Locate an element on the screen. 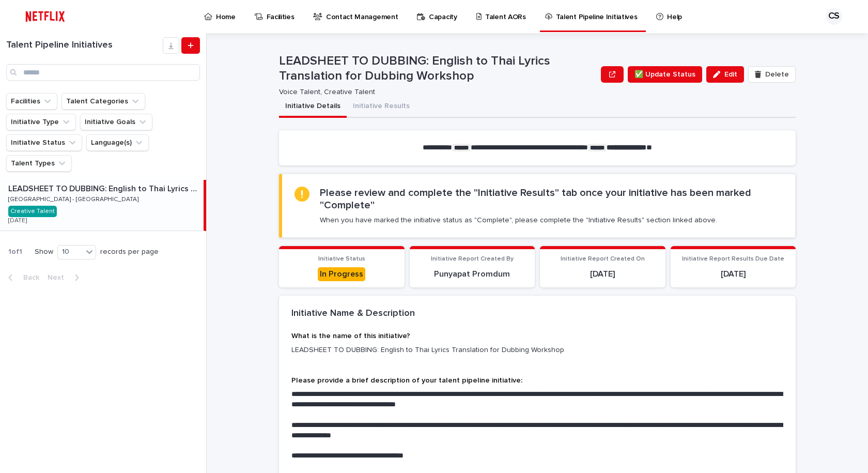 This screenshot has height=473, width=868. button: ✅ Update Status is located at coordinates (665, 75).